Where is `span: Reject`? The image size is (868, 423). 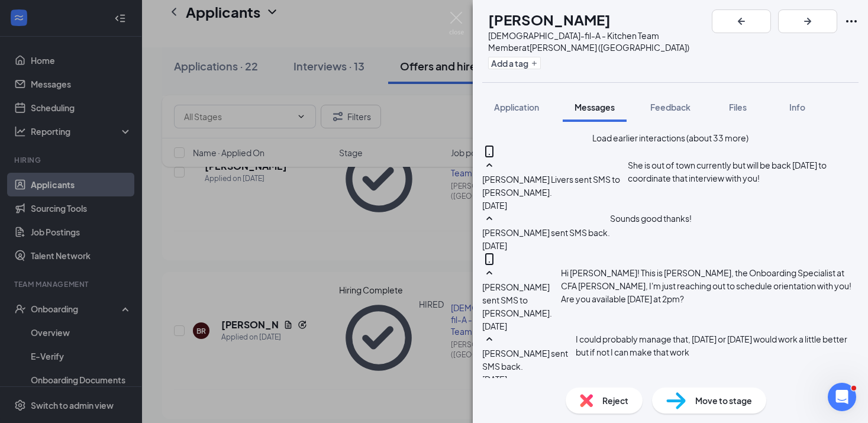 span: Reject is located at coordinates (616, 401).